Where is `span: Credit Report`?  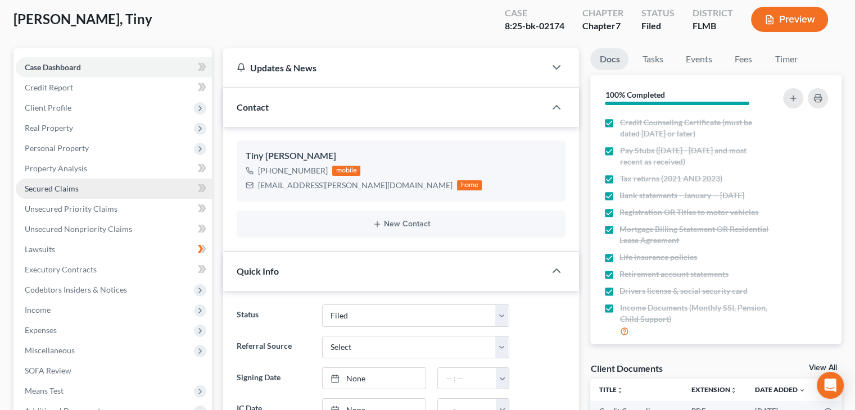
span: Credit Report is located at coordinates (49, 87).